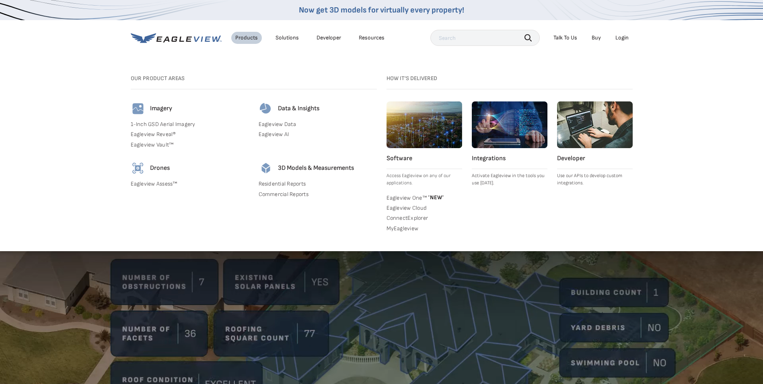  What do you see at coordinates (510, 125) in the screenshot?
I see `img: integrations.webp` at bounding box center [510, 125].